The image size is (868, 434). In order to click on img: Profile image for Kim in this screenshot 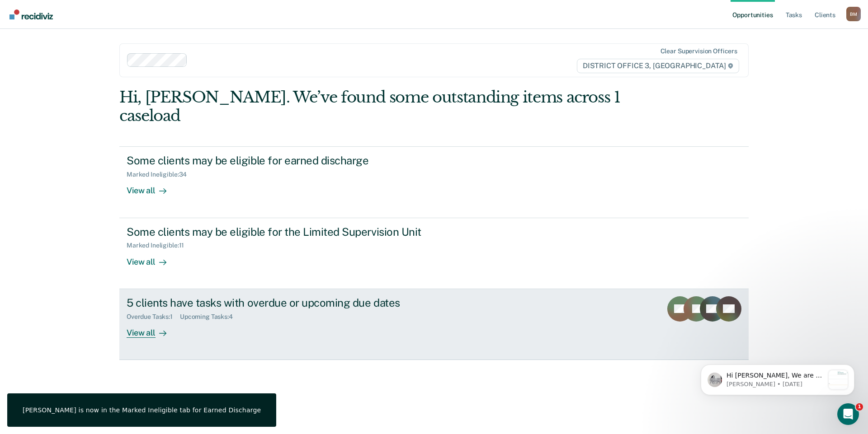, I will do `click(28, 33)`.